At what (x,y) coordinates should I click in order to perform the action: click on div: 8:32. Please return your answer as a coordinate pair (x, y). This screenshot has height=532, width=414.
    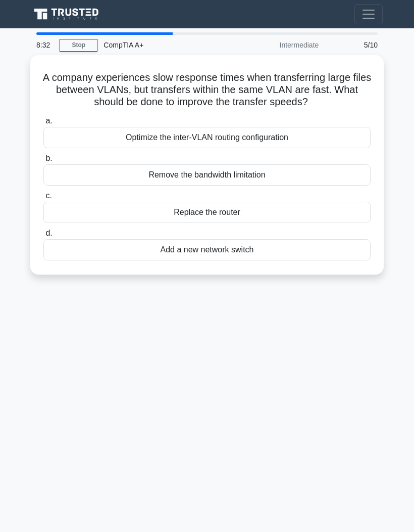
    Looking at the image, I should click on (45, 45).